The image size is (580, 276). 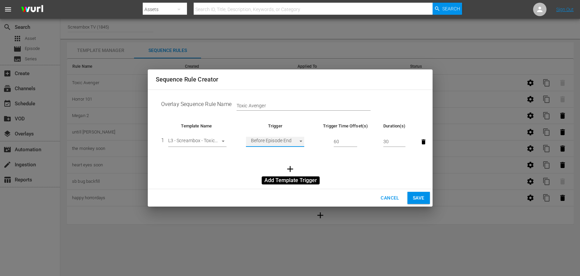 I want to click on button: Cancel, so click(x=389, y=198).